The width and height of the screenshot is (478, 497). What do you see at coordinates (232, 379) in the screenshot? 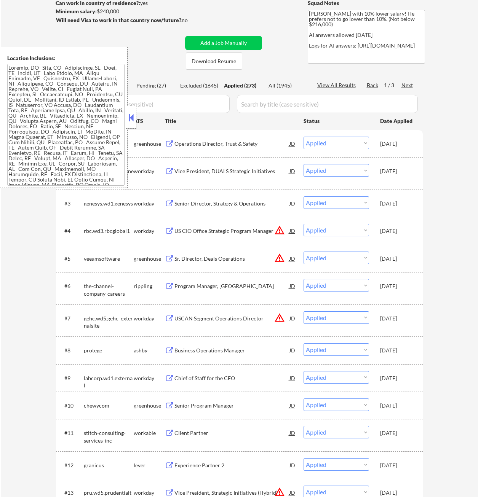
I see `div: Chief of Staff for the CFO` at bounding box center [232, 379].